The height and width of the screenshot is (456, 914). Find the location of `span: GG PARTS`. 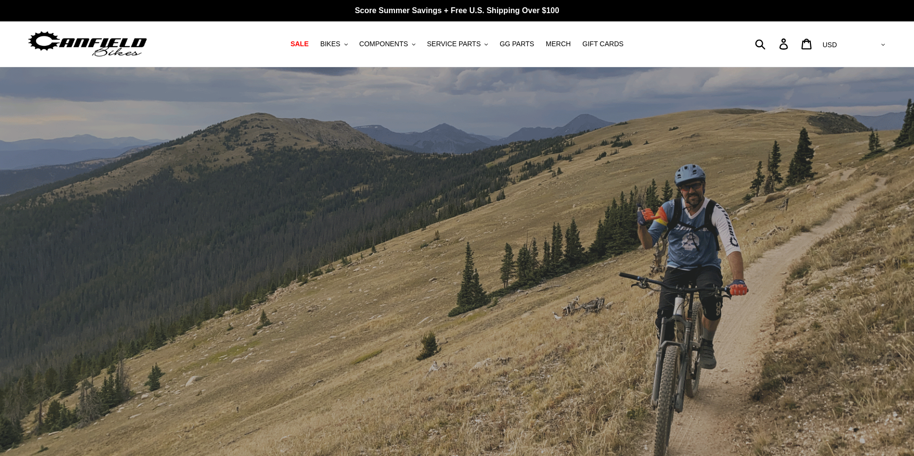

span: GG PARTS is located at coordinates (516, 44).